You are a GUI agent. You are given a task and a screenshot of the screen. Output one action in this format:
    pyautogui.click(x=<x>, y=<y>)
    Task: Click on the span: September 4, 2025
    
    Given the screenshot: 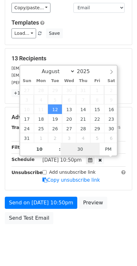 What is the action you would take?
    pyautogui.click(x=83, y=138)
    